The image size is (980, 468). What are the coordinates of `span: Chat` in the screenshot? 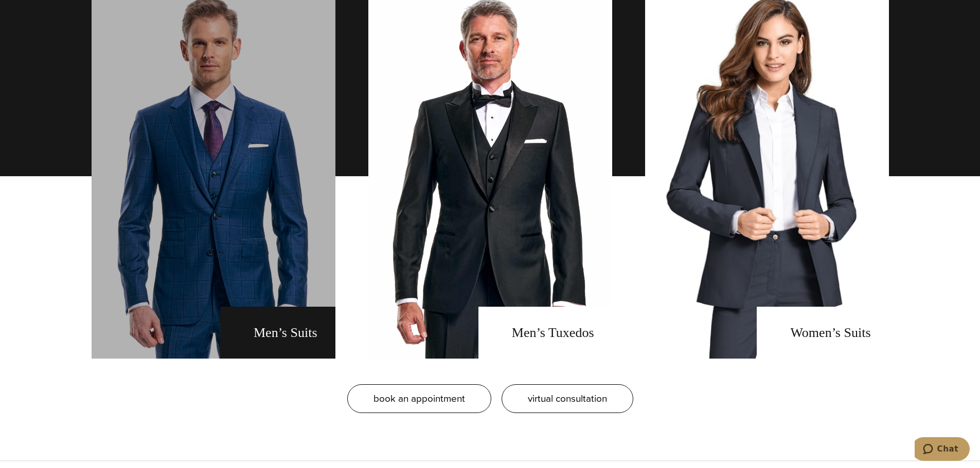 It's located at (33, 12).